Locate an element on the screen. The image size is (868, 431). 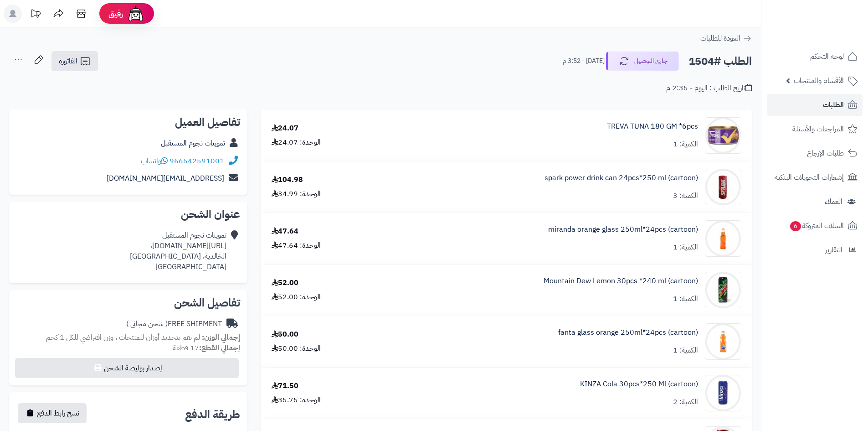
img: 1747589449-eEOsKJiB4F4Qma4ScYfF0w0O3YO6UDZQ-90x90.jpg is located at coordinates (723, 290).